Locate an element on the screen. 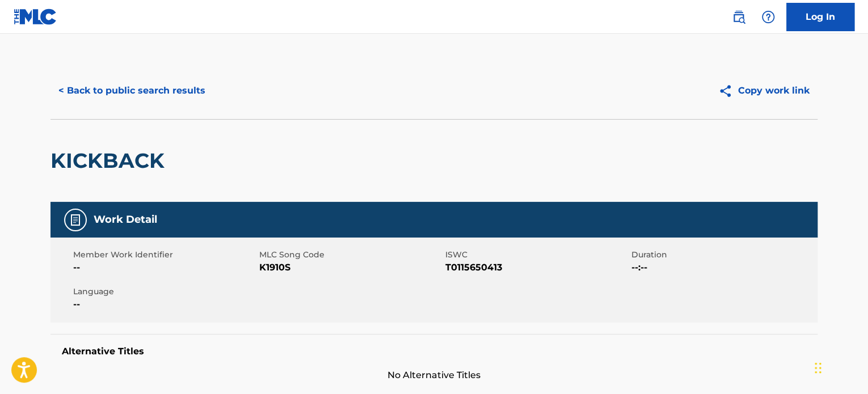  img: Copy work link is located at coordinates (728, 91).